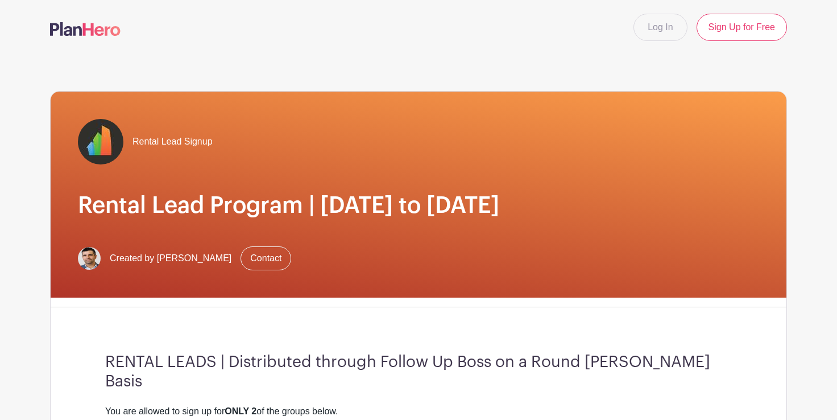 Image resolution: width=837 pixels, height=420 pixels. Describe the element at coordinates (660, 27) in the screenshot. I see `a: Log In` at that location.